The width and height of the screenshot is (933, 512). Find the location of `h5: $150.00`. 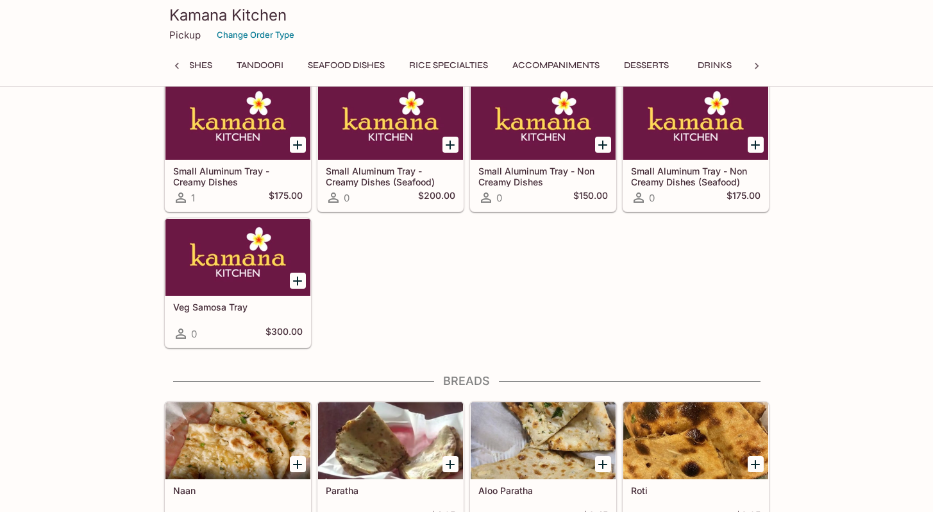

h5: $150.00 is located at coordinates (591, 198).